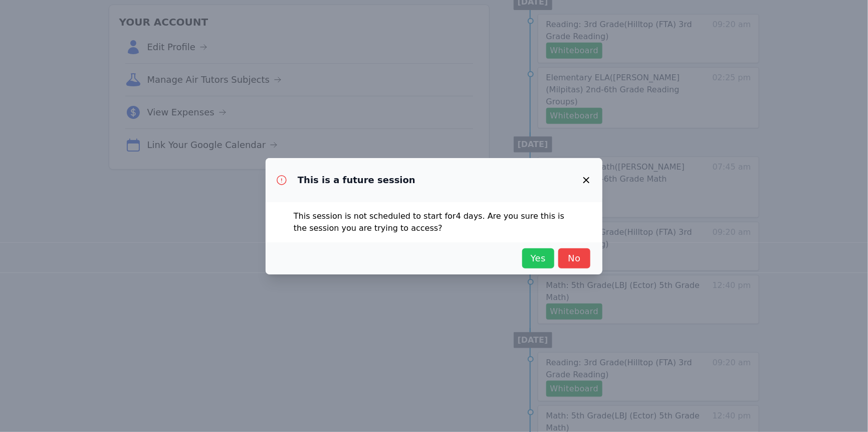 The width and height of the screenshot is (868, 432). I want to click on button: Yes, so click(539, 258).